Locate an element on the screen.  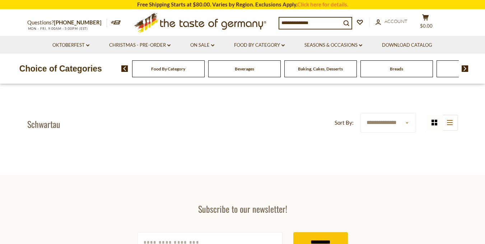
span: Food By Category is located at coordinates (168, 69).